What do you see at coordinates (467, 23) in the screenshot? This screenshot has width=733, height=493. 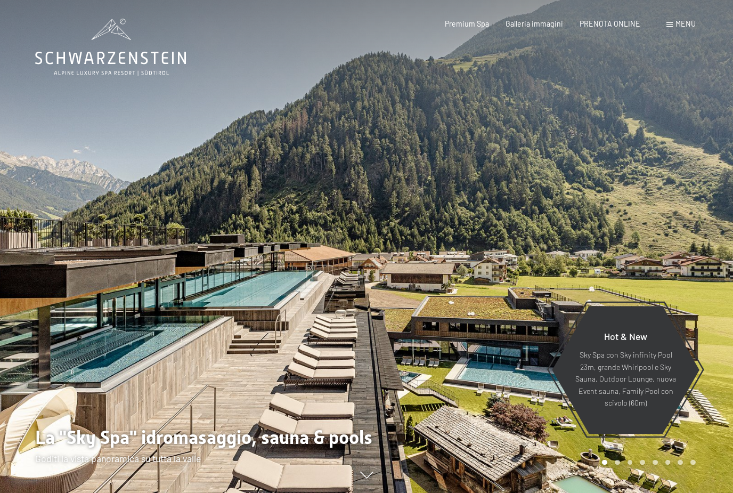 I see `a: Premium Spa` at bounding box center [467, 23].